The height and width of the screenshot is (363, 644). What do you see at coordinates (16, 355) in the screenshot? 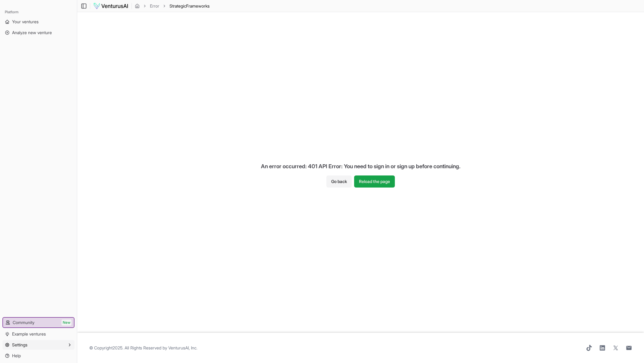
I see `span: Help` at bounding box center [16, 355].